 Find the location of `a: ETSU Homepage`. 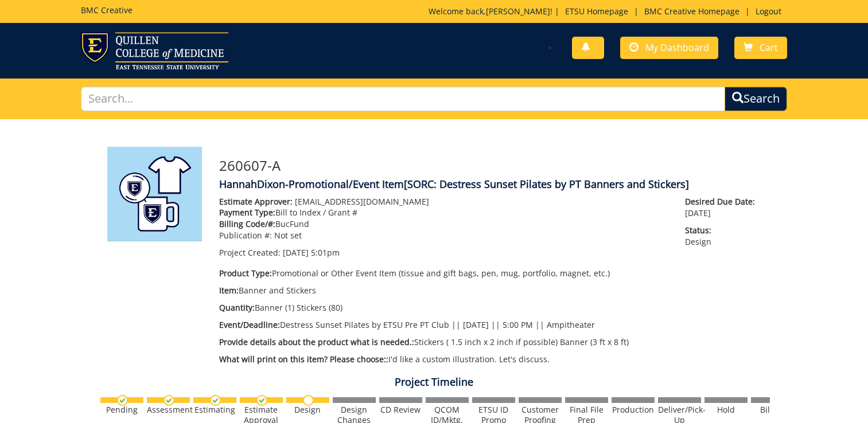

a: ETSU Homepage is located at coordinates (597, 11).